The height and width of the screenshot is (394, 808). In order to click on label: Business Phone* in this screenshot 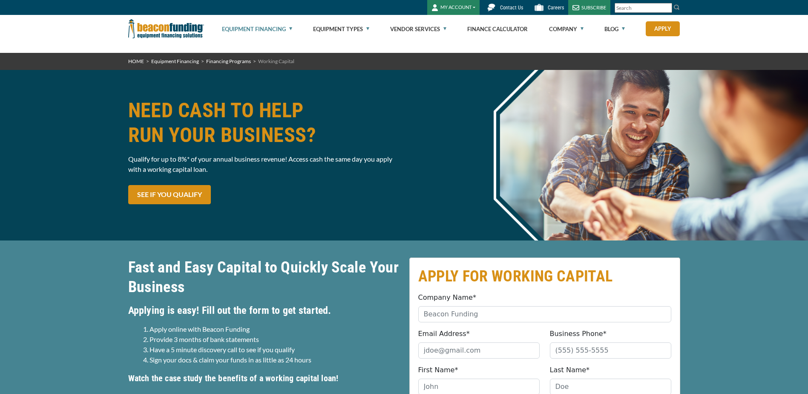, I will do `click(578, 334)`.